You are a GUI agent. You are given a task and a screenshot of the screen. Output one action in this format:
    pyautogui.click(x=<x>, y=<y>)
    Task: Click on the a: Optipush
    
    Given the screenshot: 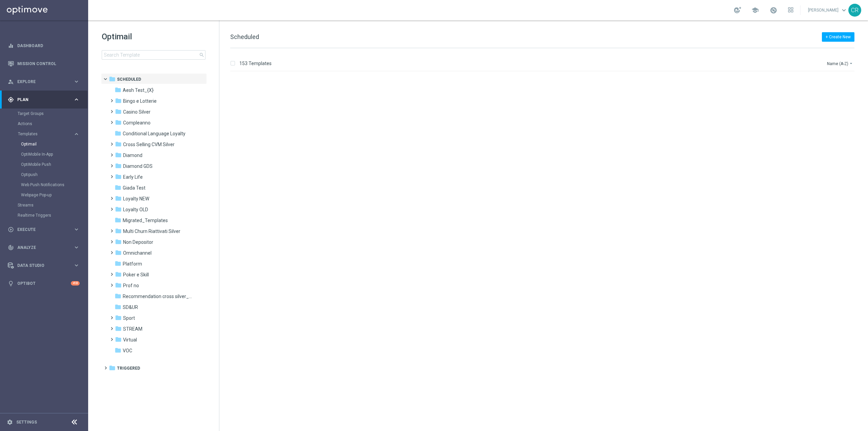 What is the action you would take?
    pyautogui.click(x=46, y=175)
    